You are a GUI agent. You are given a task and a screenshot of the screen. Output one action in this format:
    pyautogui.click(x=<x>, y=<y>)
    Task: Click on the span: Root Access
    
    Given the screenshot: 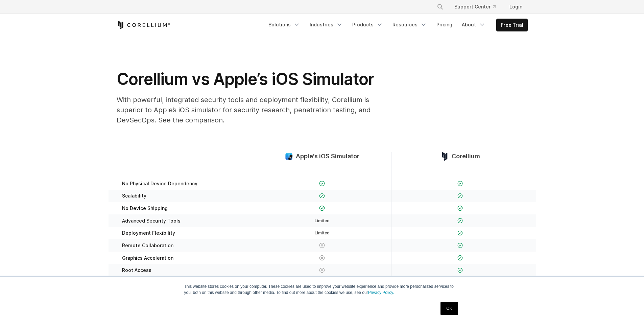 What is the action you would take?
    pyautogui.click(x=136, y=271)
    